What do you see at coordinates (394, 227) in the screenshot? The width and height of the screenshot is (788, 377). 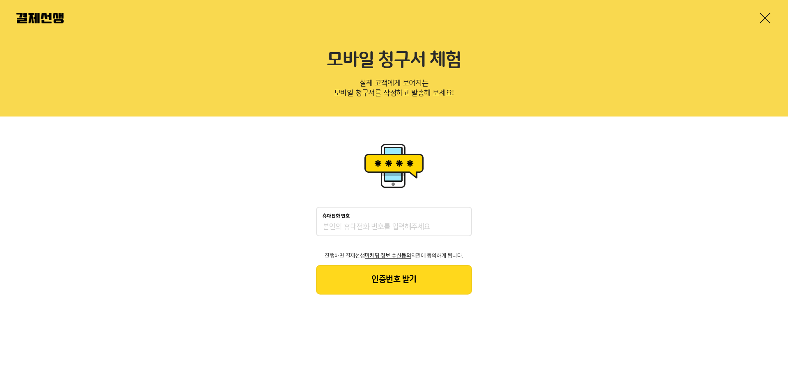 I see `input: 휴대전화 번호` at bounding box center [394, 227].